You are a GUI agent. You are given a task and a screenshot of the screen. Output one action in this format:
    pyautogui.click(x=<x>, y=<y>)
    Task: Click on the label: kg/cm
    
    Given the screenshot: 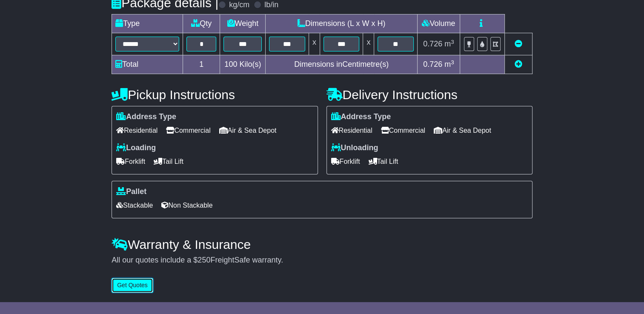 What is the action you would take?
    pyautogui.click(x=239, y=5)
    